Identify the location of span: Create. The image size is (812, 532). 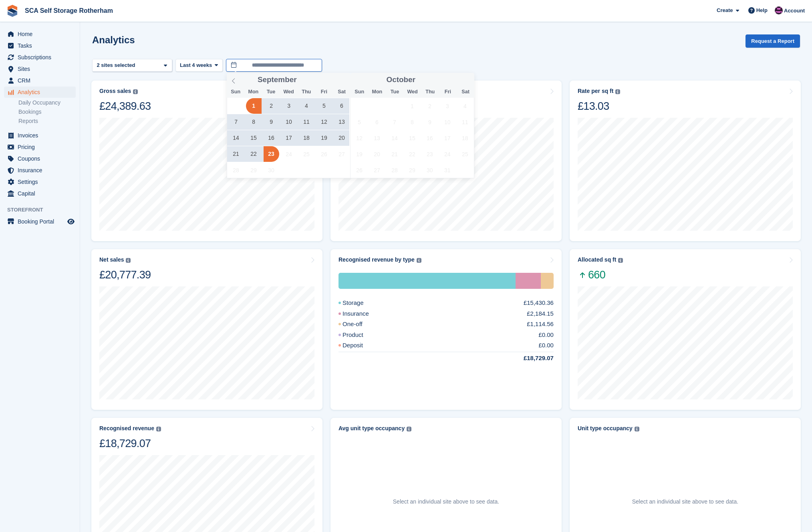
(725, 11).